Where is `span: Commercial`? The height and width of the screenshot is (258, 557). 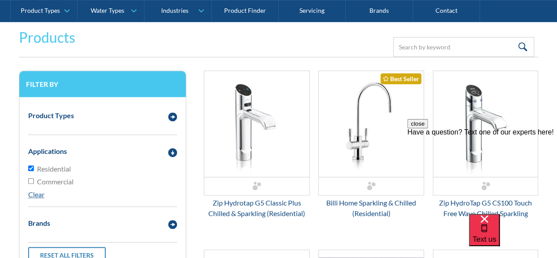
span: Commercial is located at coordinates (55, 182).